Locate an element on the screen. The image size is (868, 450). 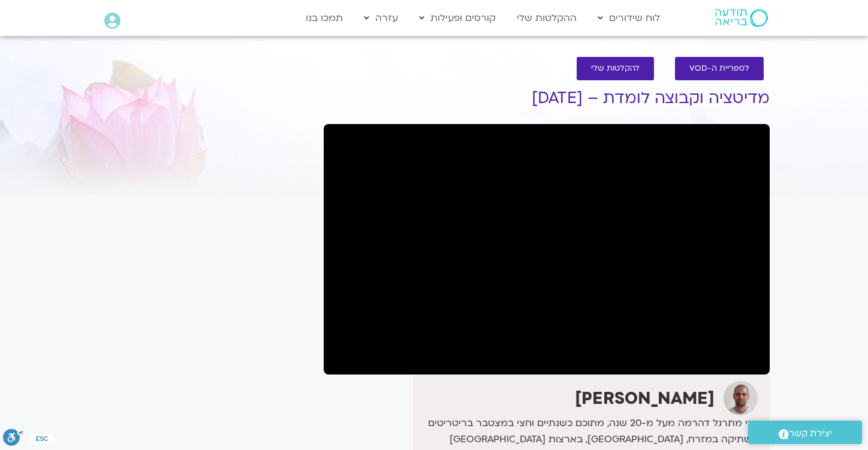
a: לוח שידורים is located at coordinates (629, 18).